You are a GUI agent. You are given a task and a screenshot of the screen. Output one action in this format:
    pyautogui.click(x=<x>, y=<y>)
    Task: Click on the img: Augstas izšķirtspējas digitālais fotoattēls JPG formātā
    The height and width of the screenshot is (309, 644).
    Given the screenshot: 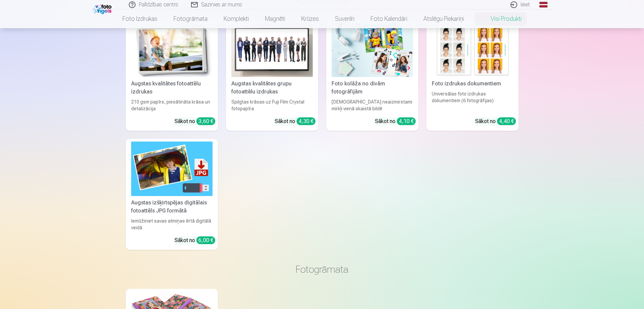 What is the action you would take?
    pyautogui.click(x=172, y=169)
    